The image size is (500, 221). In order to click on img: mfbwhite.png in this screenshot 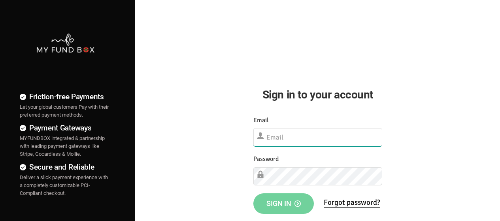, I will do `click(65, 43)`.